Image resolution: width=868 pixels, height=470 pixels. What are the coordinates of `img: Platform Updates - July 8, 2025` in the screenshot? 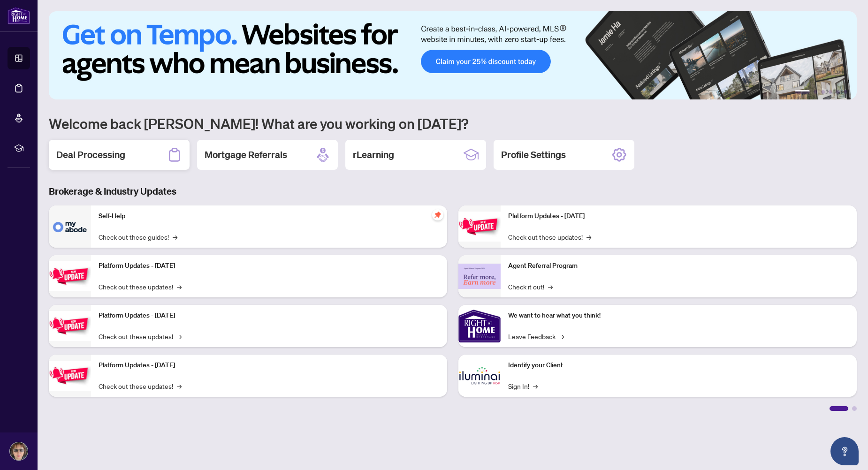 It's located at (70, 375).